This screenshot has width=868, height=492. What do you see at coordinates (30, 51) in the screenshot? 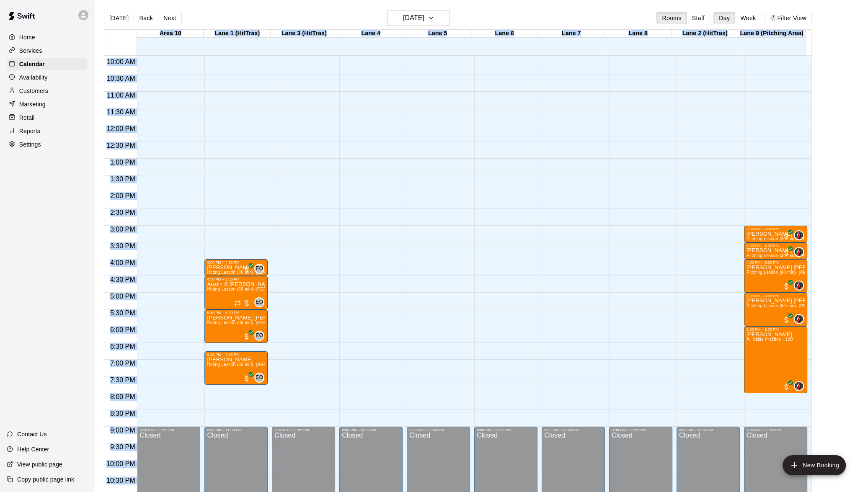
I see `p: Services` at bounding box center [30, 51].